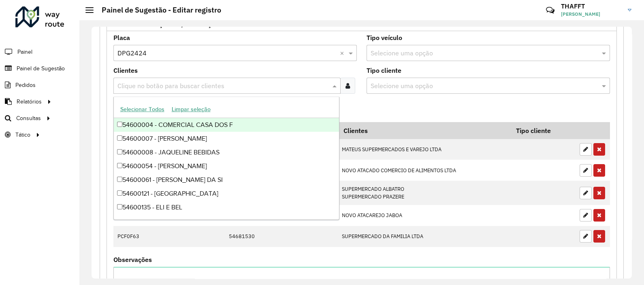 Image resolution: width=644 pixels, height=285 pixels. I want to click on span: Consultas, so click(29, 118).